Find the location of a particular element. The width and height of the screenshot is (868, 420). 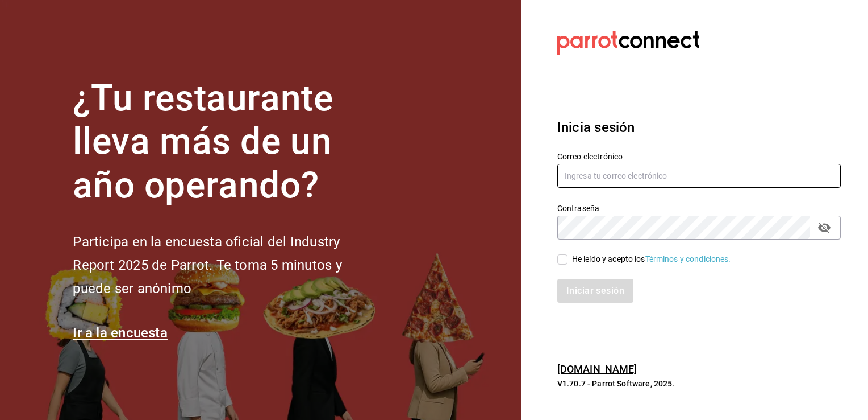

p: V1.70.7 - Parrot Software, 2025. is located at coordinates (699, 384).